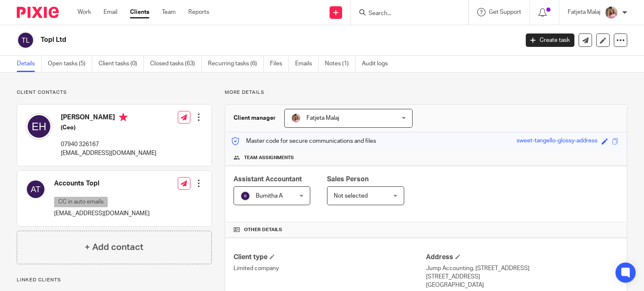 This screenshot has height=291, width=644. What do you see at coordinates (84, 12) in the screenshot?
I see `a: Work` at bounding box center [84, 12].